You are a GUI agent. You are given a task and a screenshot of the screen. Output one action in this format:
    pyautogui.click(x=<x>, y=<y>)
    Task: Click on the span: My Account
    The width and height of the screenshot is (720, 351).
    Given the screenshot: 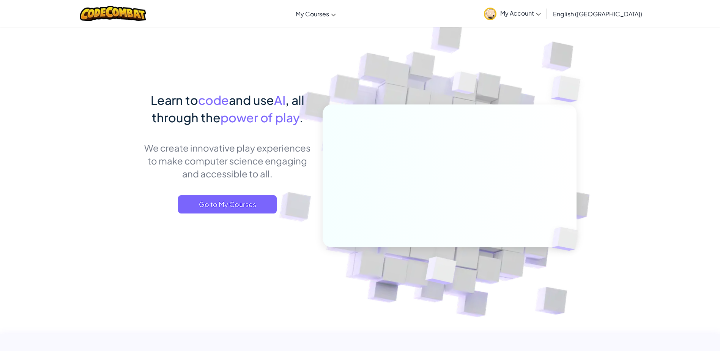 What is the action you would take?
    pyautogui.click(x=520, y=13)
    